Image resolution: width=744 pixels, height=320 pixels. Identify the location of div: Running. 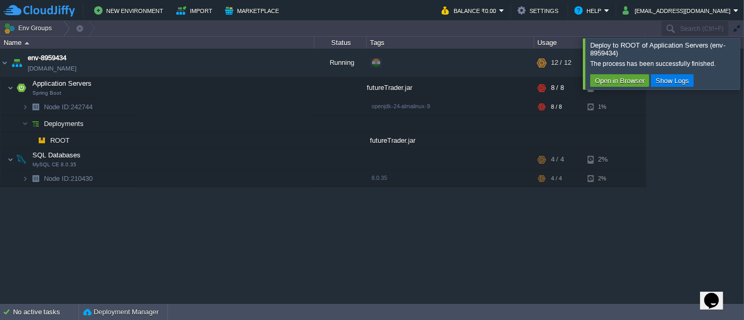
(341, 63).